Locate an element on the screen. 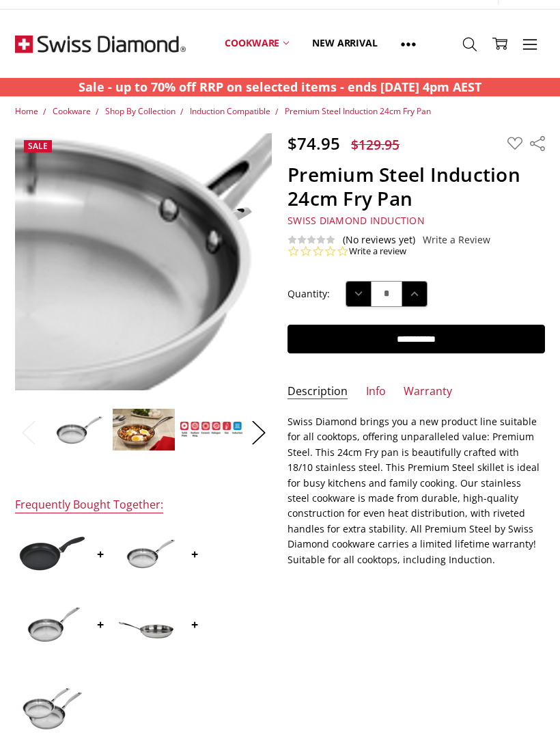 The height and width of the screenshot is (756, 560). a: Warranty is located at coordinates (428, 392).